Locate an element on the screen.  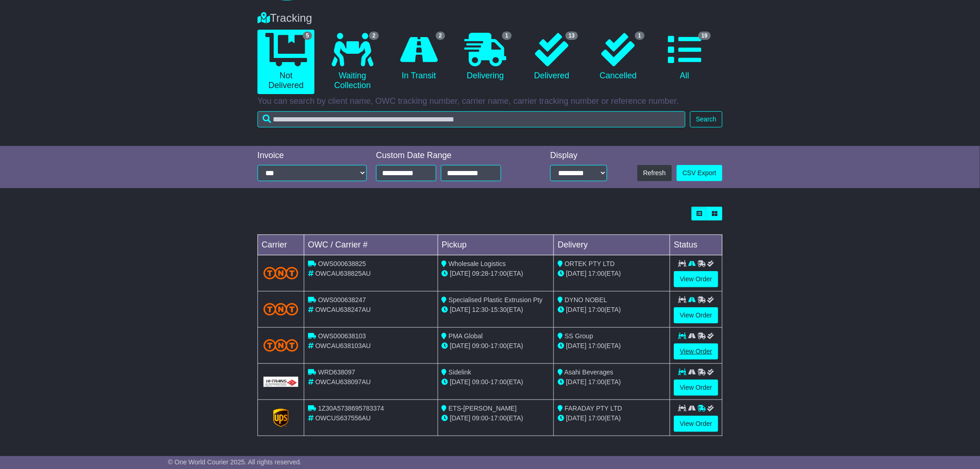
a: CSV Export is located at coordinates (699, 172).